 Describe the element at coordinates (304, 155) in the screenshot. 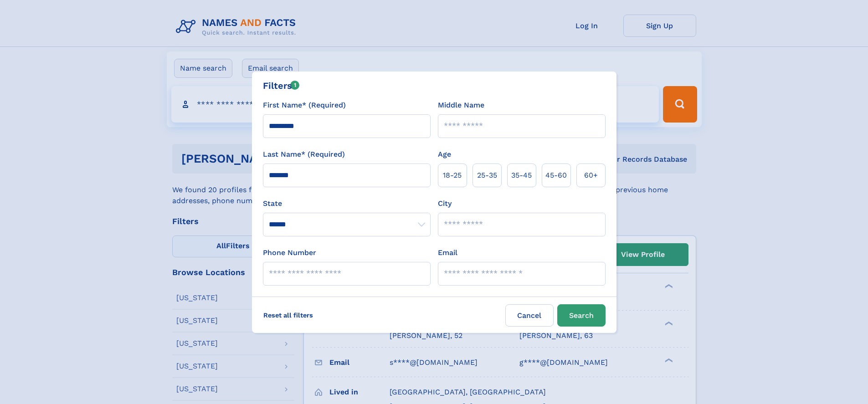

I see `label: Last Name* (Required)` at that location.